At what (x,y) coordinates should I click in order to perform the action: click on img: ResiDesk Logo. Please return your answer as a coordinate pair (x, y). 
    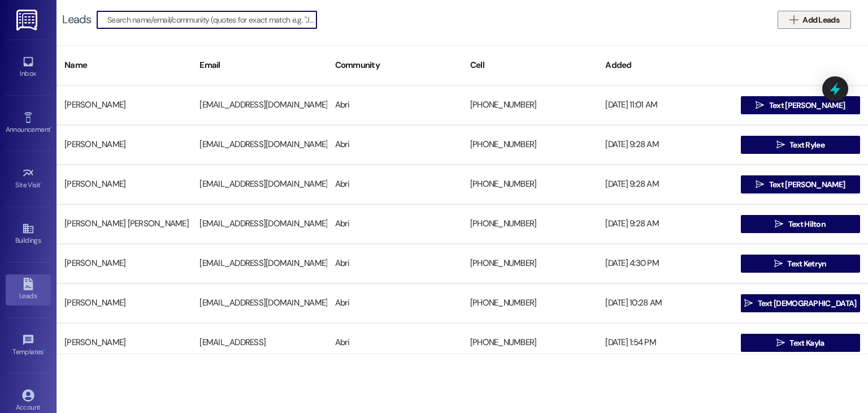
    Looking at the image, I should click on (28, 20).